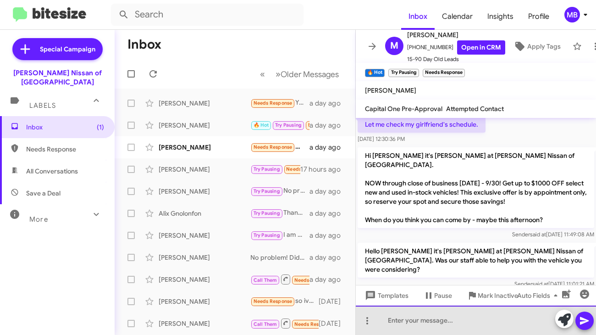 The image size is (596, 335). Describe the element at coordinates (444, 73) in the screenshot. I see `small: Needs Response` at that location.